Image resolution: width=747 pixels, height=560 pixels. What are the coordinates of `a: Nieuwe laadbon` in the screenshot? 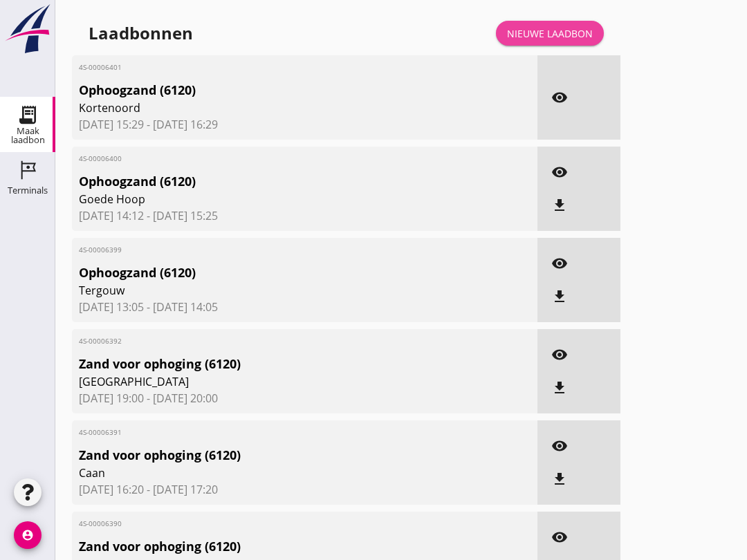 It's located at (549, 33).